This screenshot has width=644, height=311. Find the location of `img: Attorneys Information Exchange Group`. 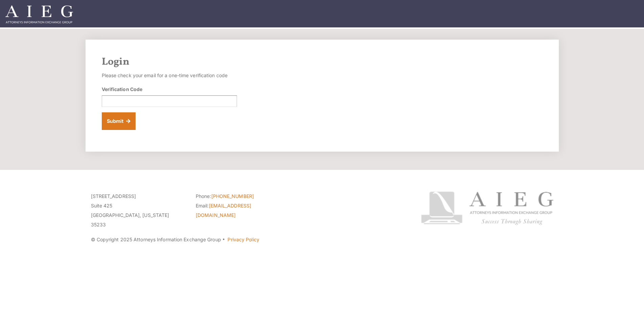

img: Attorneys Information Exchange Group is located at coordinates (39, 14).